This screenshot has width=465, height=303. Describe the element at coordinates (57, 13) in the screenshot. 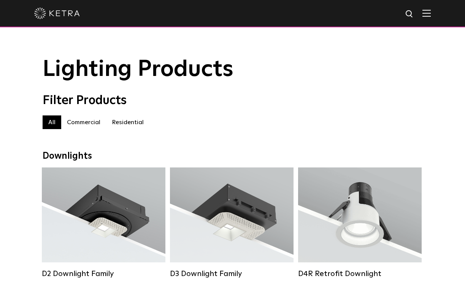

I see `img: ketra-logo-2019-white` at that location.